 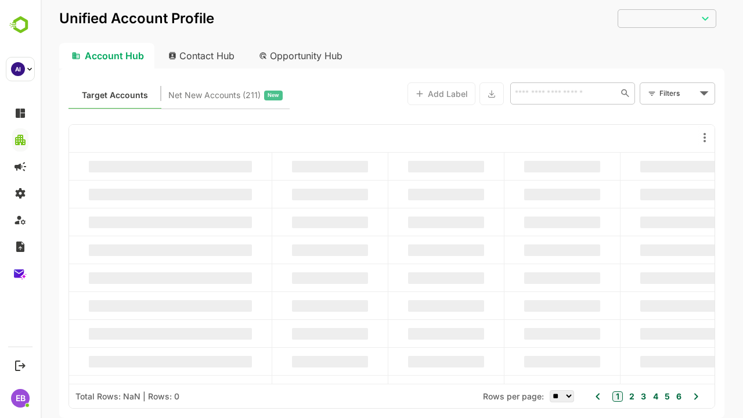 What do you see at coordinates (401, 93) in the screenshot?
I see `button: Add Label` at bounding box center [401, 93].